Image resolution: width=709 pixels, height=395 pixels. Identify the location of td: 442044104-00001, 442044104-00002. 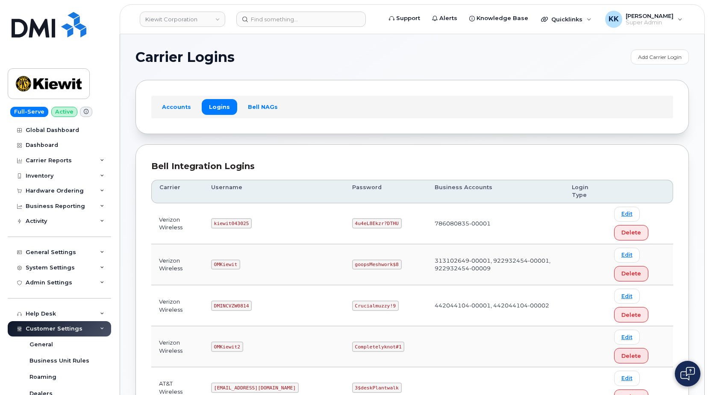
(496, 306).